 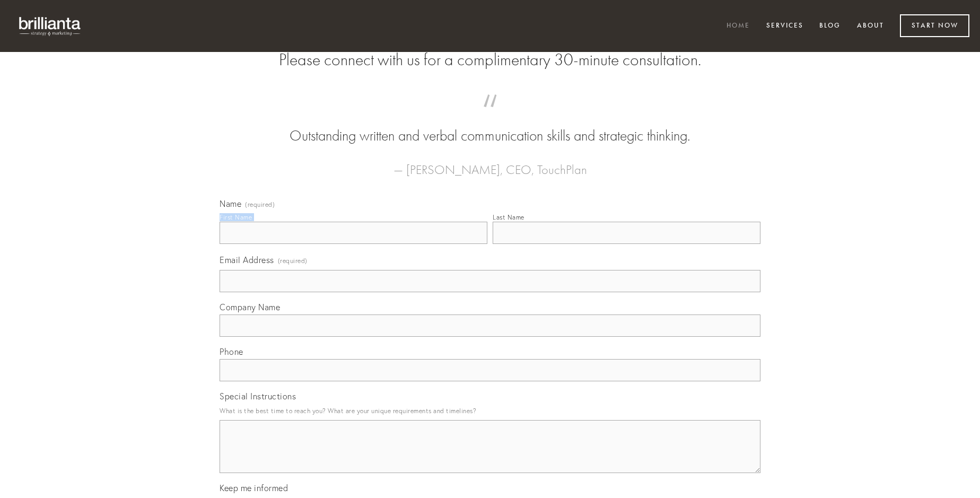 I want to click on a: Blog, so click(x=830, y=26).